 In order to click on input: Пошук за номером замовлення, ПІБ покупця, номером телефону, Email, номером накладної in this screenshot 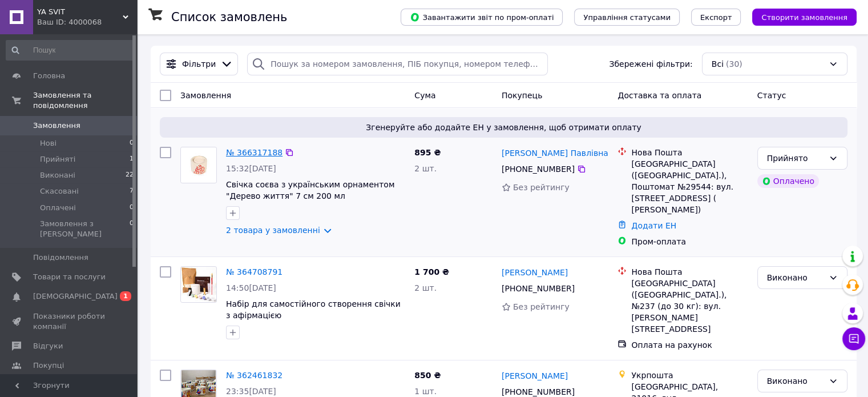, I will do `click(397, 64)`.